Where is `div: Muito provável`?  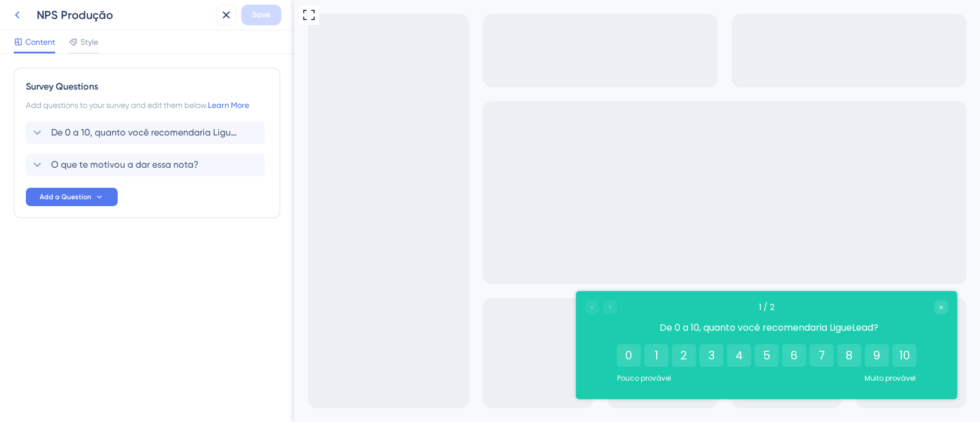
div: Muito provável is located at coordinates (314, 87).